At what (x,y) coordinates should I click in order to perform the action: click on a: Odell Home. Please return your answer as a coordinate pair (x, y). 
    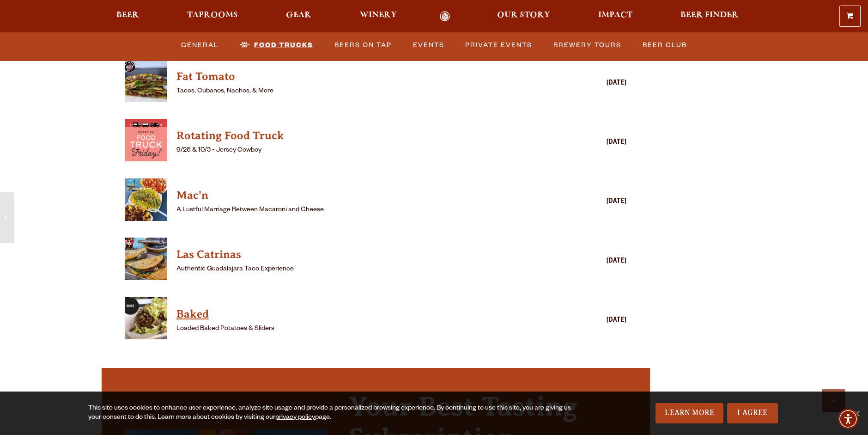
    Looking at the image, I should click on (445, 16).